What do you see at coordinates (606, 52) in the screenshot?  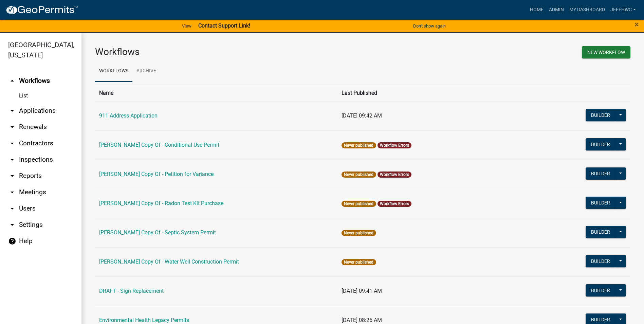 I see `button: New Workflow` at bounding box center [606, 52].